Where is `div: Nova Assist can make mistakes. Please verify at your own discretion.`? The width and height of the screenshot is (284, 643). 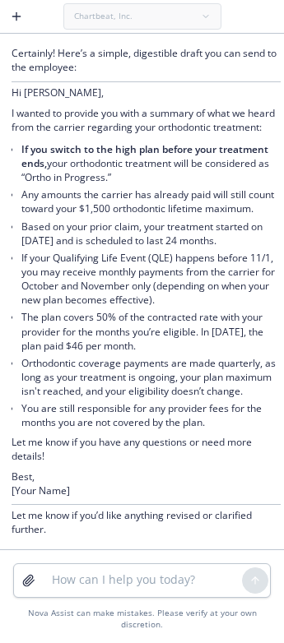
div: Nova Assist can make mistakes. Please verify at your own discretion. is located at coordinates (141, 618).